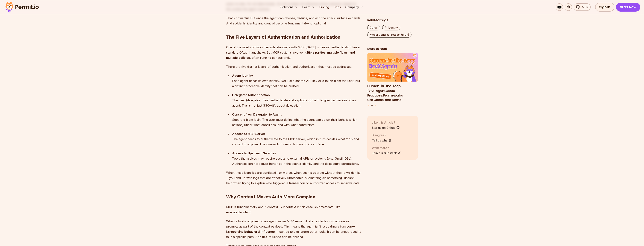  I want to click on button: Go to slide 1, so click(369, 106).